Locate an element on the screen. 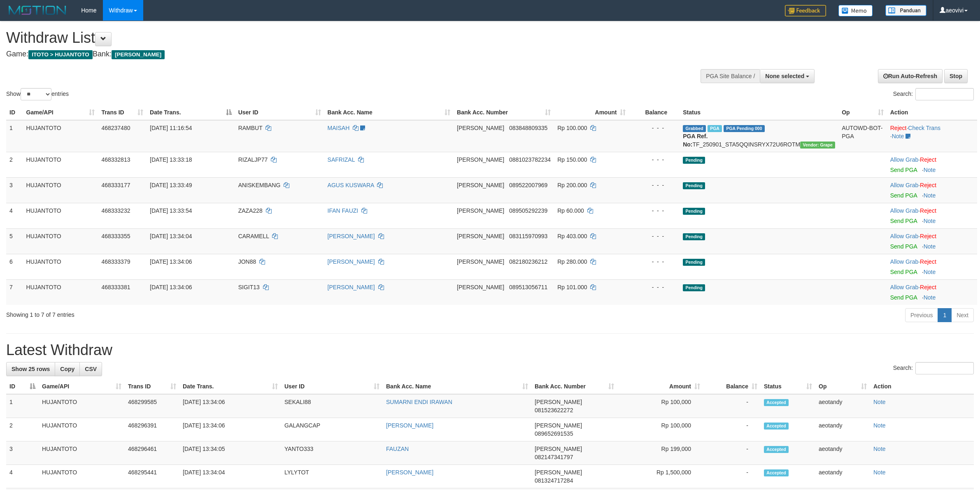  td: 468299585 is located at coordinates (152, 406).